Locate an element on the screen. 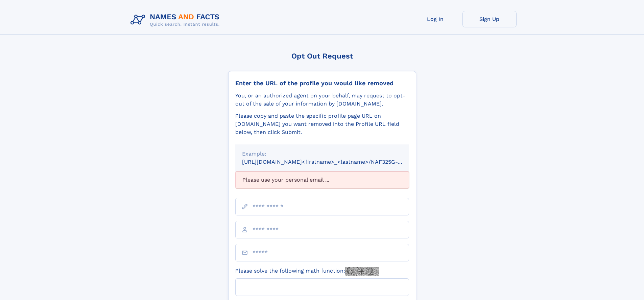 The image size is (644, 300). label: Please solve the following math function: is located at coordinates (307, 271).